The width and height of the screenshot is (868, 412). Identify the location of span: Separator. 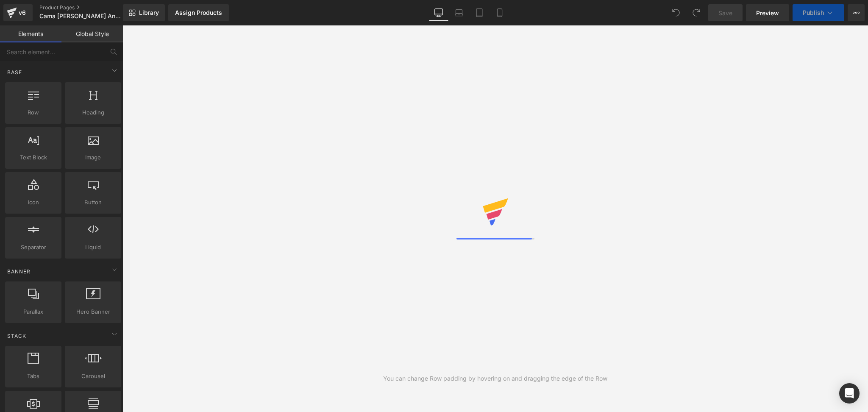
(33, 247).